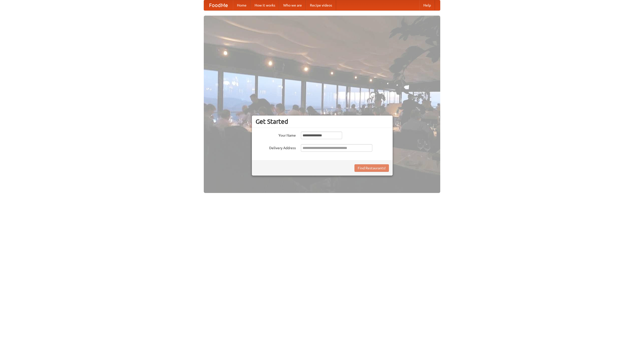 The width and height of the screenshot is (644, 356). Describe the element at coordinates (265, 5) in the screenshot. I see `a: How it works` at that location.